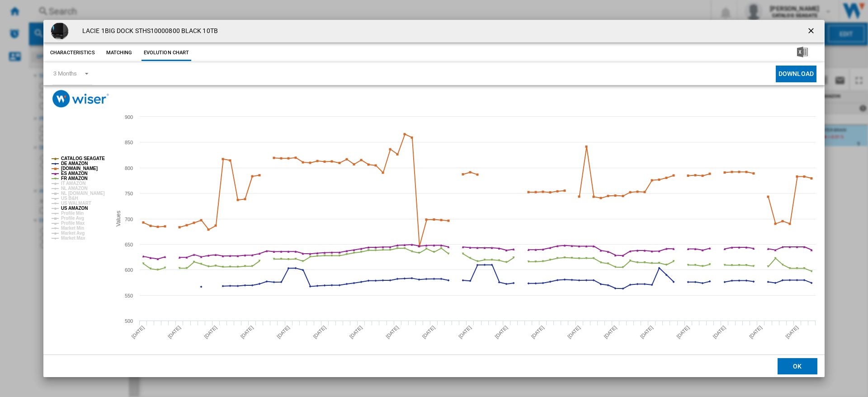 The image size is (868, 397). What do you see at coordinates (80, 99) in the screenshot?
I see `img: logo_wiser_300x94.png` at bounding box center [80, 99].